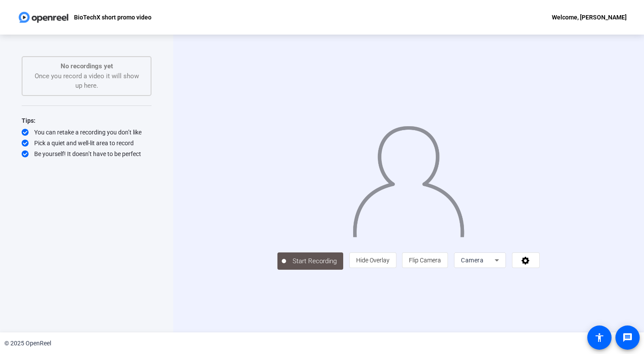 The image size is (644, 354). What do you see at coordinates (627, 338) in the screenshot?
I see `mat-icon: message` at bounding box center [627, 338].